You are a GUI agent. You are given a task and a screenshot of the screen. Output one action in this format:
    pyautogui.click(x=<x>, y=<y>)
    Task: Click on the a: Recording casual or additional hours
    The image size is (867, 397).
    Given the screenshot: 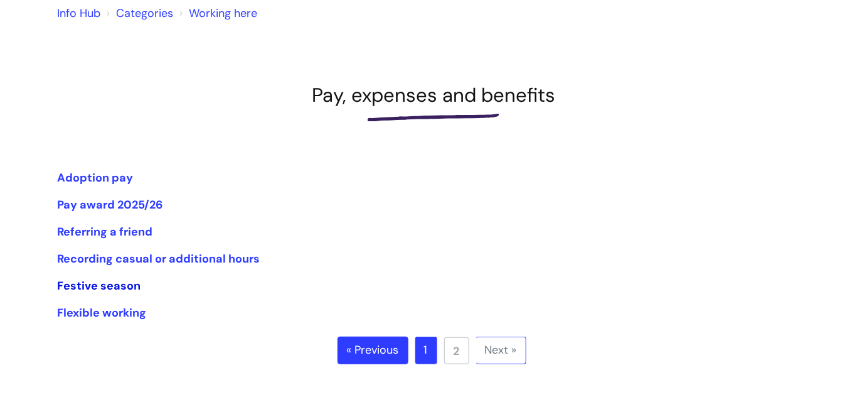 What is the action you would take?
    pyautogui.click(x=158, y=259)
    